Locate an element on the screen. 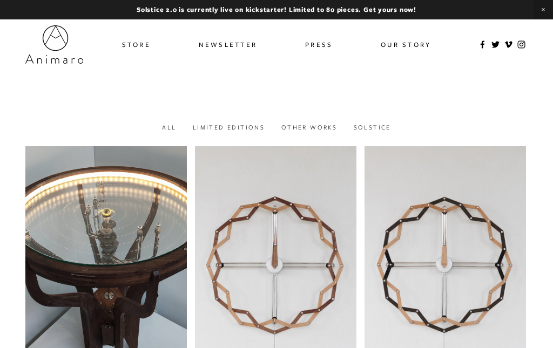  a: All is located at coordinates (169, 127).